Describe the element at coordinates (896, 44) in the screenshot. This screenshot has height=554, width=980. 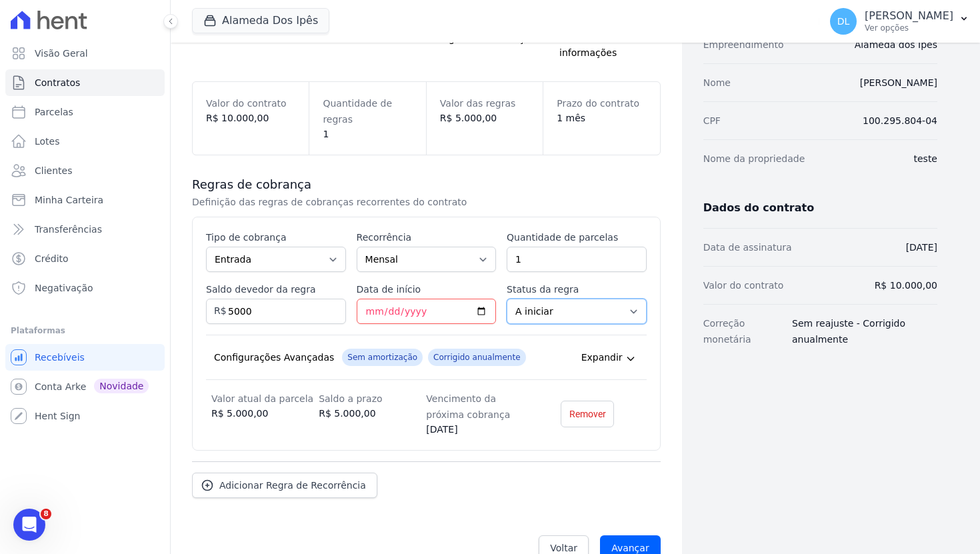
I see `dd: Alameda dos Ipês` at that location.